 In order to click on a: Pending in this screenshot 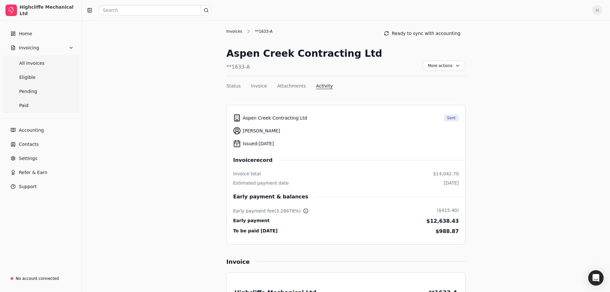, I will do `click(41, 91)`.